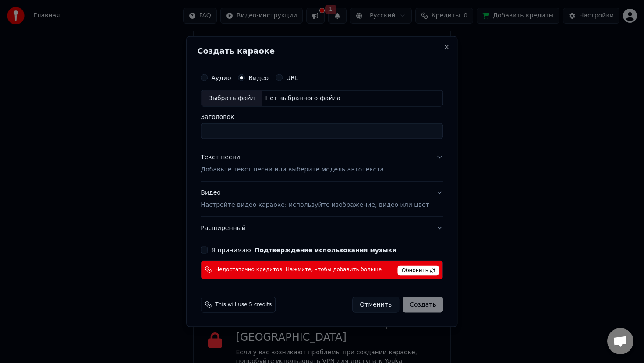  What do you see at coordinates (303, 98) in the screenshot?
I see `div: Нет выбранного файла` at bounding box center [303, 98].